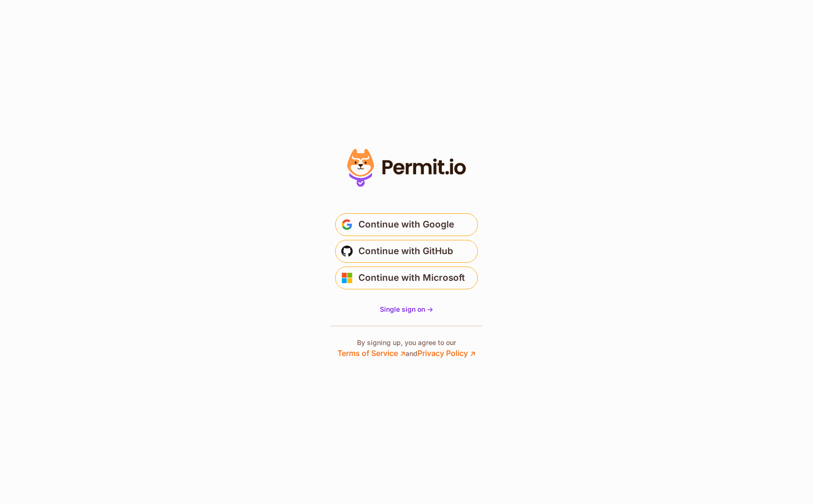  What do you see at coordinates (405, 251) in the screenshot?
I see `span: Continue with GitHub` at bounding box center [405, 251].